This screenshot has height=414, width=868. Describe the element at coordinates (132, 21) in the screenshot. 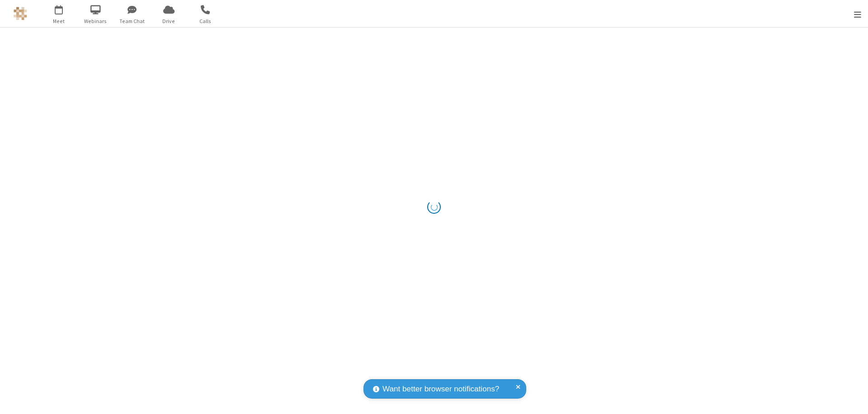

I see `span: Team Chat` at that location.